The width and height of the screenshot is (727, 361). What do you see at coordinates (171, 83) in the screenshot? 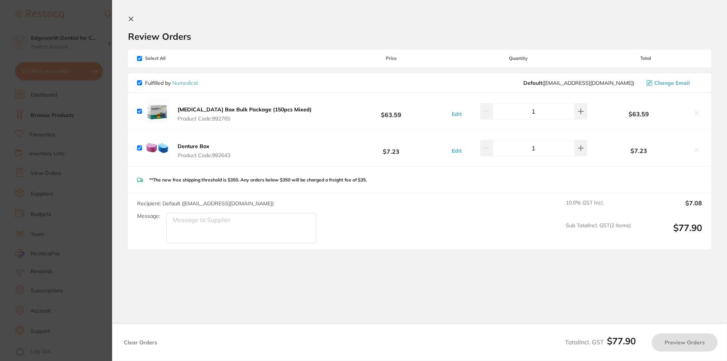
I see `p: Fulfilled by` at bounding box center [171, 83].